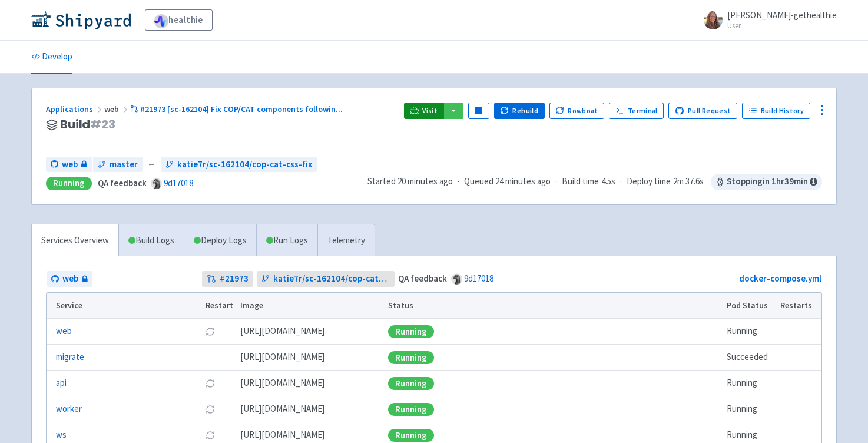  What do you see at coordinates (780, 278) in the screenshot?
I see `a: docker-compose.yml` at bounding box center [780, 278].